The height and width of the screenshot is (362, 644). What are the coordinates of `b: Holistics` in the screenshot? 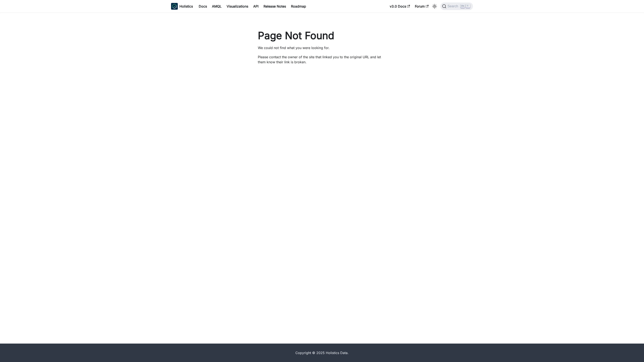 It's located at (186, 6).